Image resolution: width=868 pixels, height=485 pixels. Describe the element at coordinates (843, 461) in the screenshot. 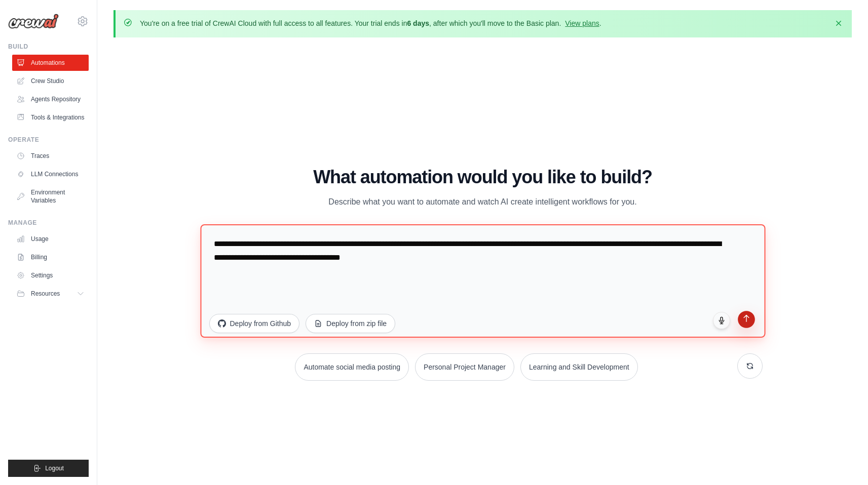

I see `div: Chat Widget` at that location.